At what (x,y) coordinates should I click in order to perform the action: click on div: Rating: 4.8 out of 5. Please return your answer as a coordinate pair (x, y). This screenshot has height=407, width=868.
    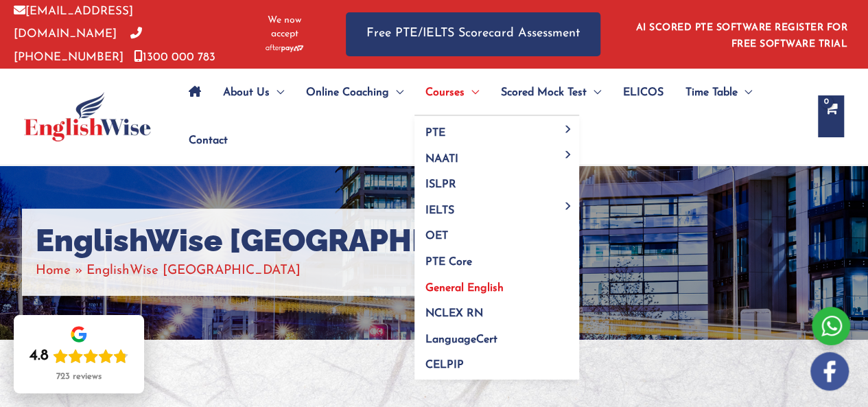
    Looking at the image, I should click on (79, 356).